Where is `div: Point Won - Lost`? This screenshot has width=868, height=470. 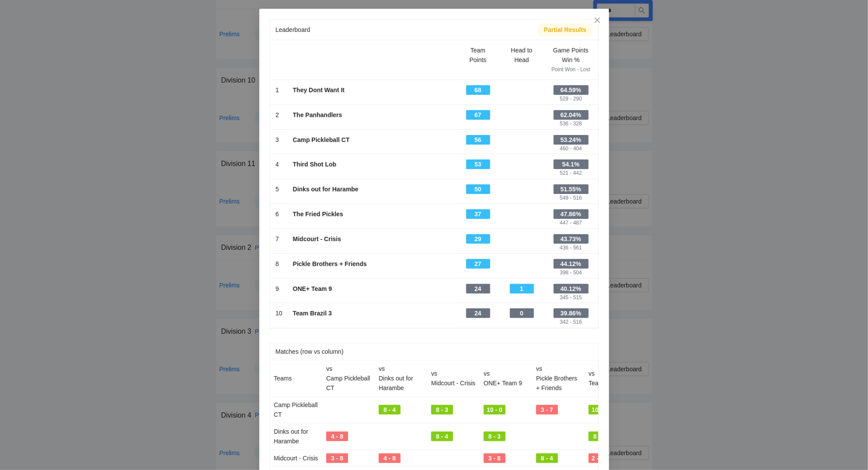 div: Point Won - Lost is located at coordinates (570, 69).